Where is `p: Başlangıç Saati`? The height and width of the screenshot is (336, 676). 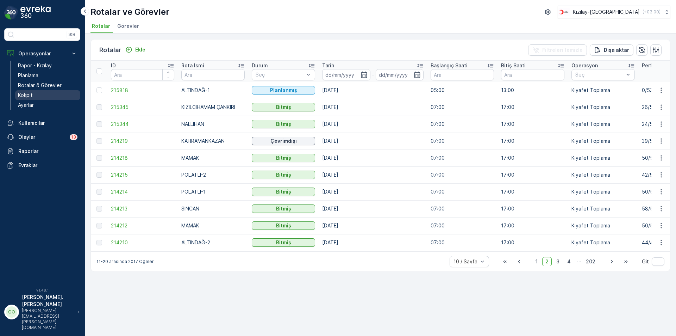 p: Başlangıç Saati is located at coordinates (449, 66).